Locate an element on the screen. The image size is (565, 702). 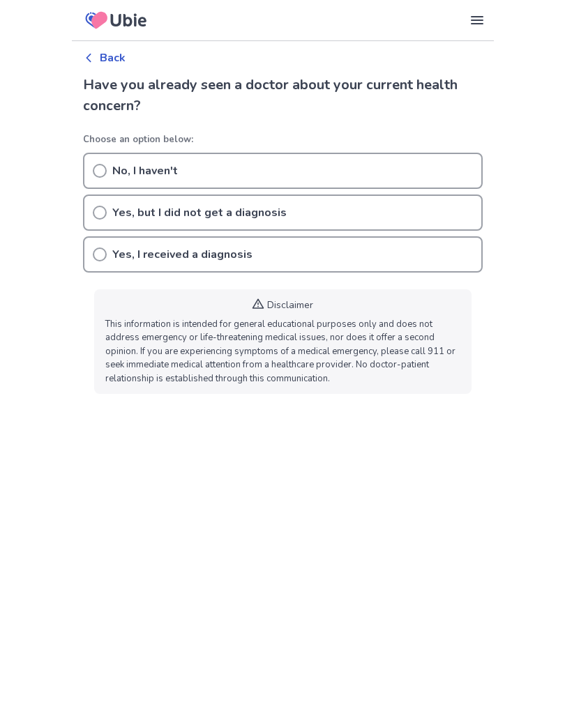
h2: Have you already seen a doctor about your current health concern? is located at coordinates (282, 96).